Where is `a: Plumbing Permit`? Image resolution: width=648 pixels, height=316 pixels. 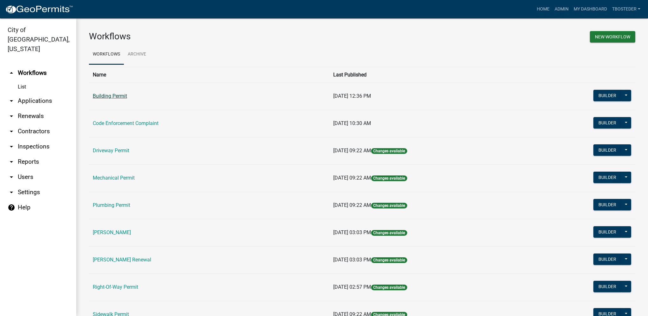 a: Plumbing Permit is located at coordinates (111, 205).